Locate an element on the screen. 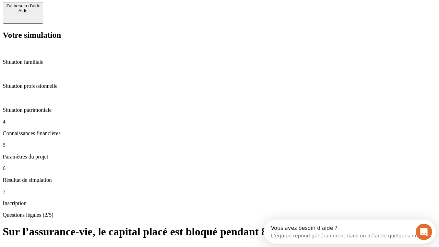 The image size is (439, 247). p: 7 is located at coordinates (219, 192).